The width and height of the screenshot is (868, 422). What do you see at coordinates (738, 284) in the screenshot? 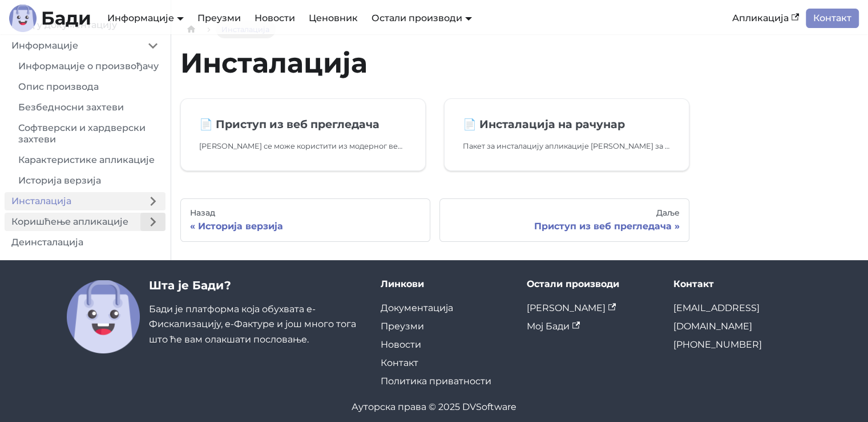
I see `div: Контакт` at bounding box center [738, 284].